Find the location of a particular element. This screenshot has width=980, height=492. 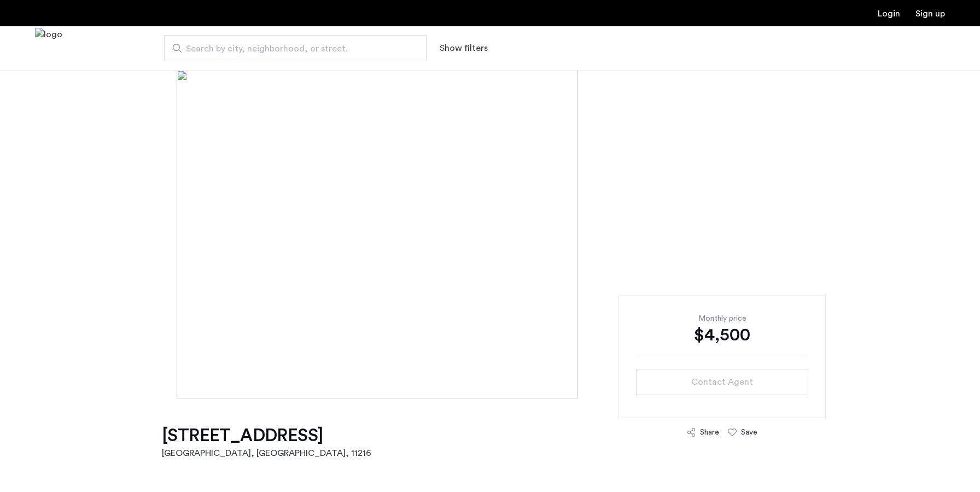

img: [object%20Object] is located at coordinates (490, 234).